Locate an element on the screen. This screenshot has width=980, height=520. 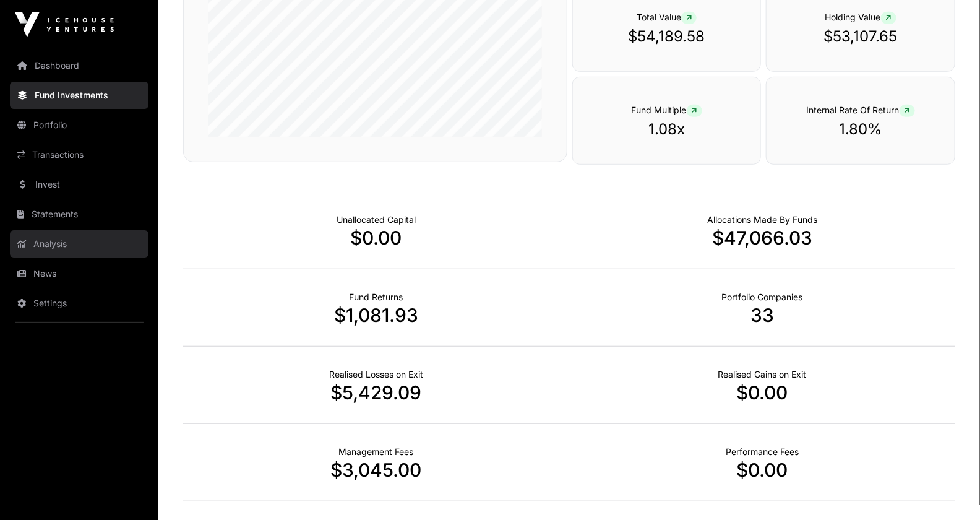
div: Chat Widget is located at coordinates (949, 490).